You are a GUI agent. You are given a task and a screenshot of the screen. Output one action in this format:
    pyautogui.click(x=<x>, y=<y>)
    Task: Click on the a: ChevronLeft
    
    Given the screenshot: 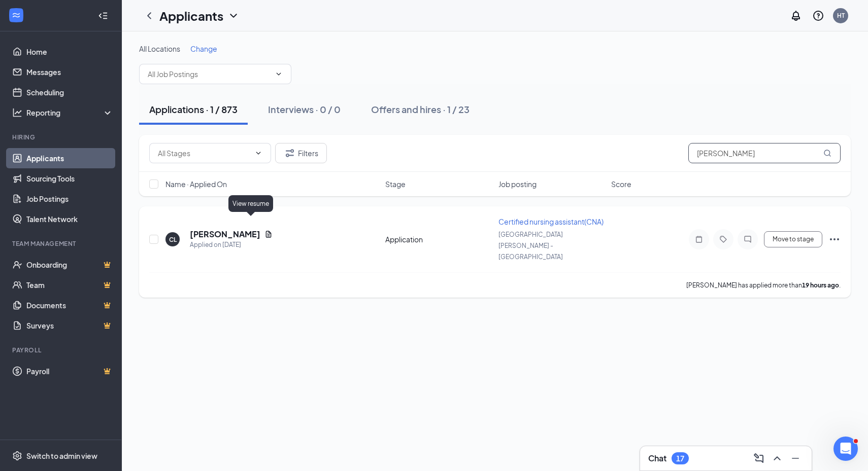 What is the action you would take?
    pyautogui.click(x=149, y=16)
    